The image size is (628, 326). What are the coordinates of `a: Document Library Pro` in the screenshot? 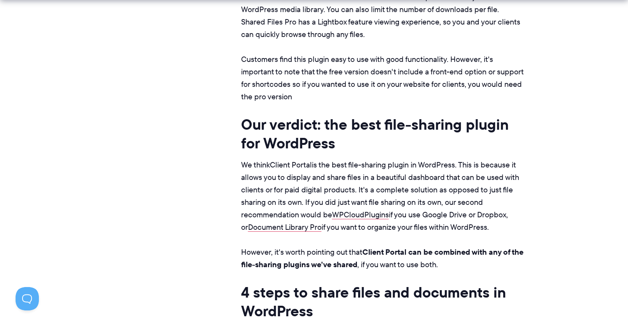 It's located at (285, 227).